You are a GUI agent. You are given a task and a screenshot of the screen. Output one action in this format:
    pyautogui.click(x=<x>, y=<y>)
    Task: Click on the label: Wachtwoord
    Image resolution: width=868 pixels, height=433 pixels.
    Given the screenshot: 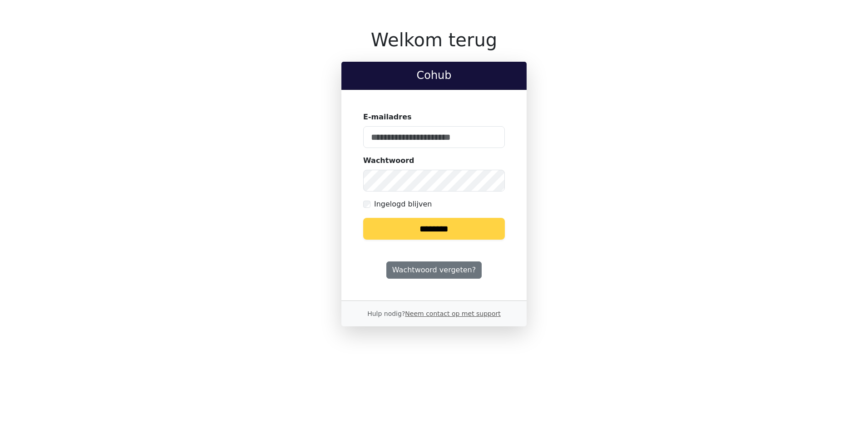 What is the action you would take?
    pyautogui.click(x=389, y=161)
    